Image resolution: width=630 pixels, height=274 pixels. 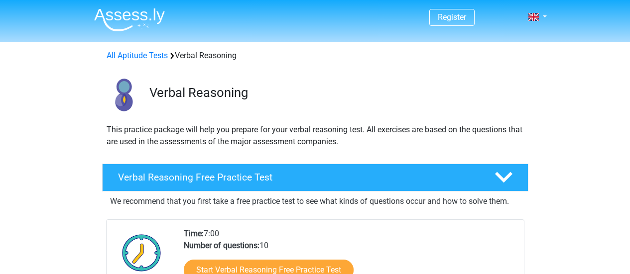 I want to click on b: Number of questions:, so click(x=221, y=245).